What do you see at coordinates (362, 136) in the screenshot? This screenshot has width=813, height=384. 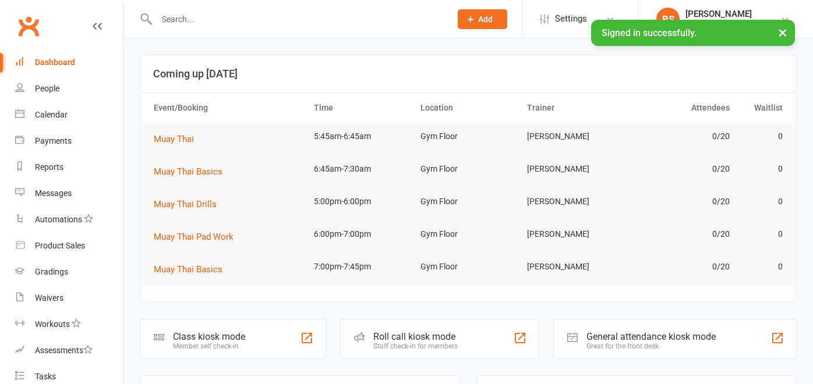 I see `td: 5:45am-6:45am` at bounding box center [362, 136].